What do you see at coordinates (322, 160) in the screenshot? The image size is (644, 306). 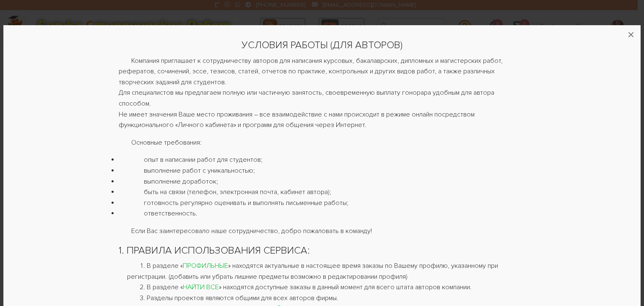 I see `li: опыт в написании работ для студентов;` at bounding box center [322, 160].